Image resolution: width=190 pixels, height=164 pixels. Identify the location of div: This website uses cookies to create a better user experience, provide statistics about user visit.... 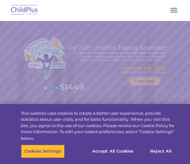
(98, 126).